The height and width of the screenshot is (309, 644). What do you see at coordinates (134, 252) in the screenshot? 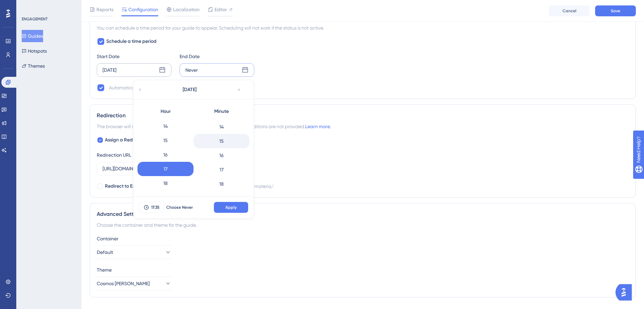
I see `button: Default` at bounding box center [134, 252].